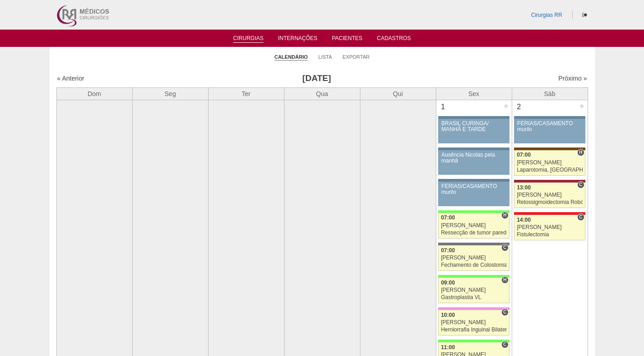 This screenshot has width=644, height=356. What do you see at coordinates (448, 283) in the screenshot?
I see `span: 09:00` at bounding box center [448, 283].